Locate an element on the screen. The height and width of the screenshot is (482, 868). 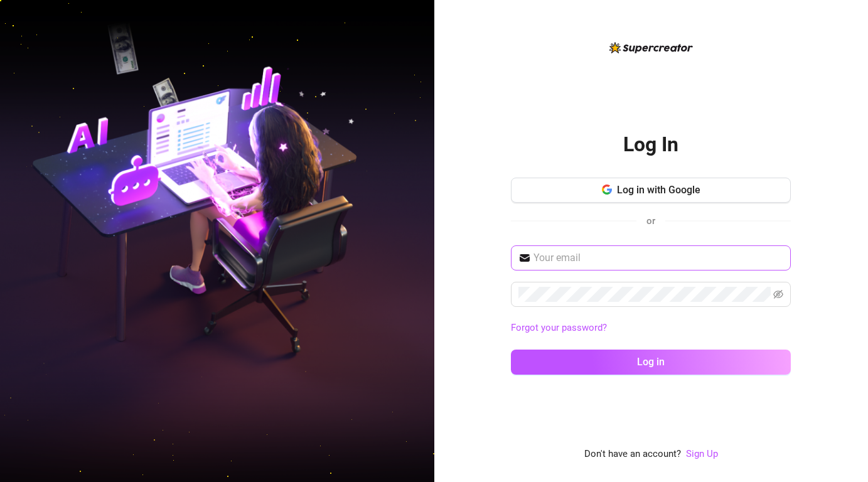
button: Log in with Google is located at coordinates (651, 190).